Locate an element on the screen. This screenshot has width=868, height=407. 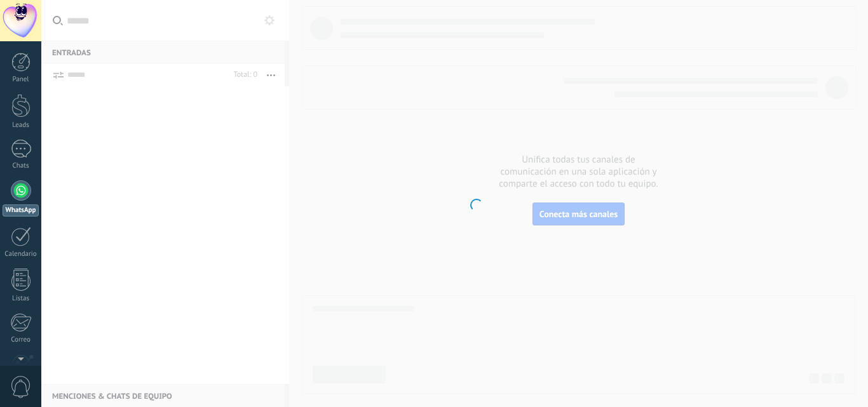
div: Leads is located at coordinates (21, 125).